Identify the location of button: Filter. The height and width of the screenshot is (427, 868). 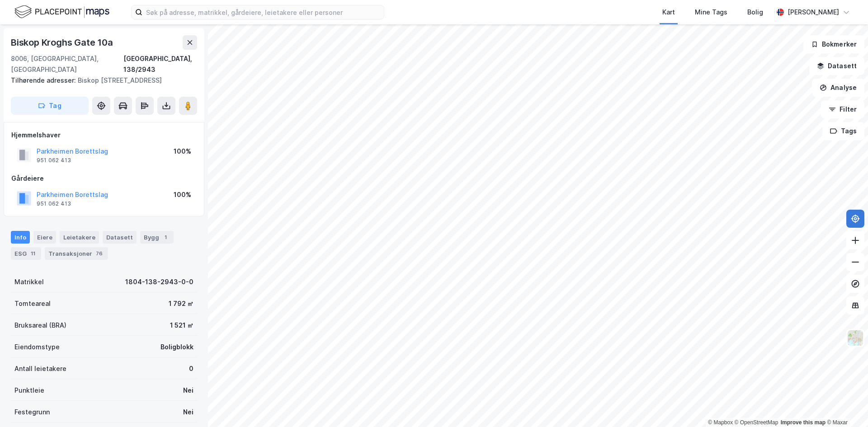
(843, 110).